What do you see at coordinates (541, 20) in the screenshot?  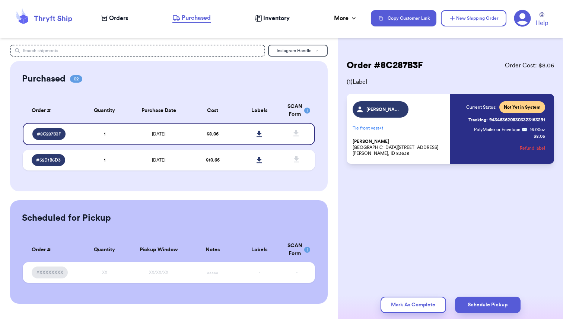 I see `a: Help` at bounding box center [541, 20].